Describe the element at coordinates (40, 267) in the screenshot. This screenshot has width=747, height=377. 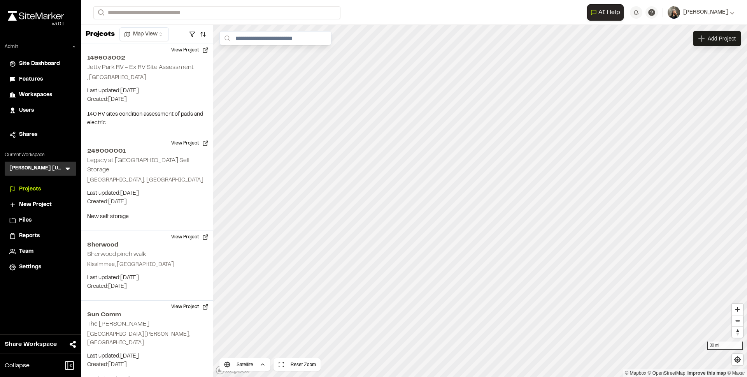
I see `a: Settings` at that location.